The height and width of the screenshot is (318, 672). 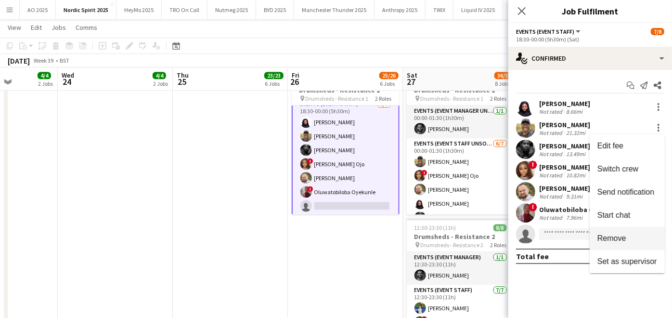 I want to click on span: Start chat, so click(x=614, y=215).